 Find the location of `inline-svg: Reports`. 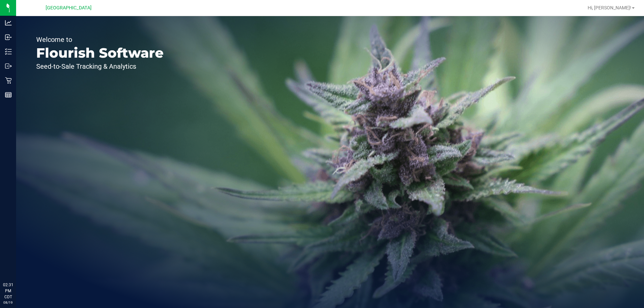

inline-svg: Reports is located at coordinates (8, 95).